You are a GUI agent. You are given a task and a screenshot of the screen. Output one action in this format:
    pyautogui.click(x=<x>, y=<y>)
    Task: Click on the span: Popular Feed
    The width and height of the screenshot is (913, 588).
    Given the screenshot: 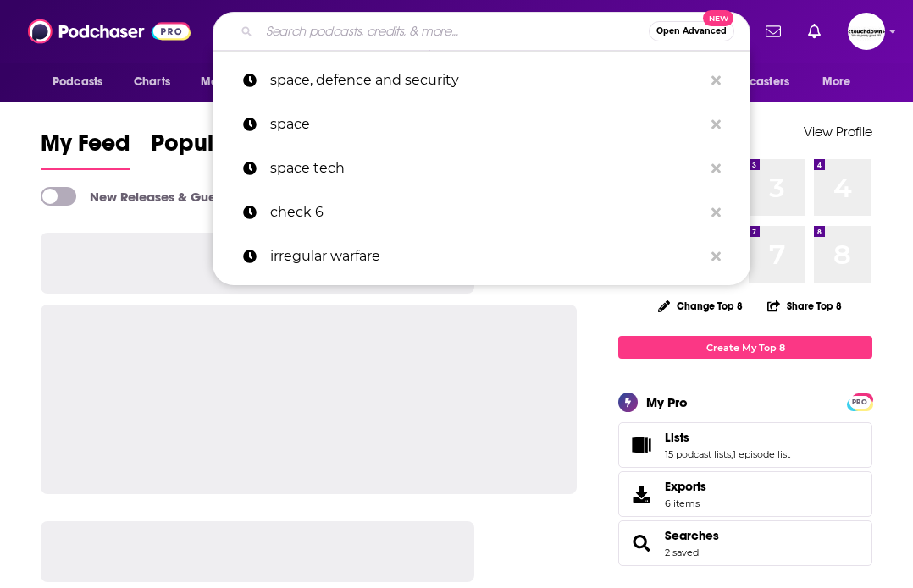 What is the action you would take?
    pyautogui.click(x=222, y=148)
    